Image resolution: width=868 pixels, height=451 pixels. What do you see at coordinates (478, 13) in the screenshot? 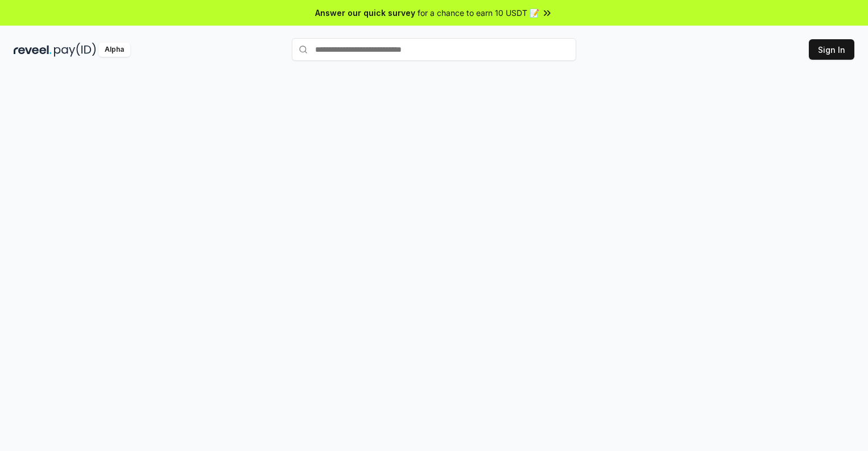
I see `span: for a chance to earn 10 USDT 📝` at bounding box center [478, 13].